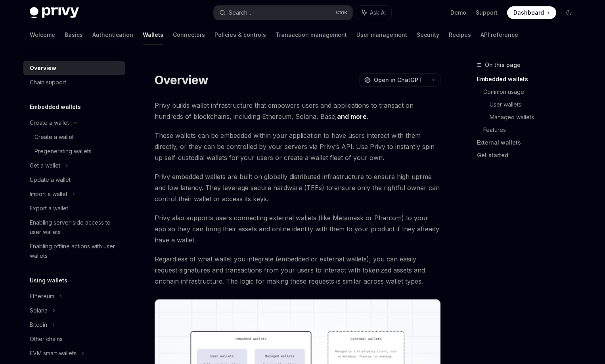 Image resolution: width=605 pixels, height=364 pixels. I want to click on span: Privy embedded wallets are built on globally distributed infrastructure to ensure high uptime and..., so click(298, 188).